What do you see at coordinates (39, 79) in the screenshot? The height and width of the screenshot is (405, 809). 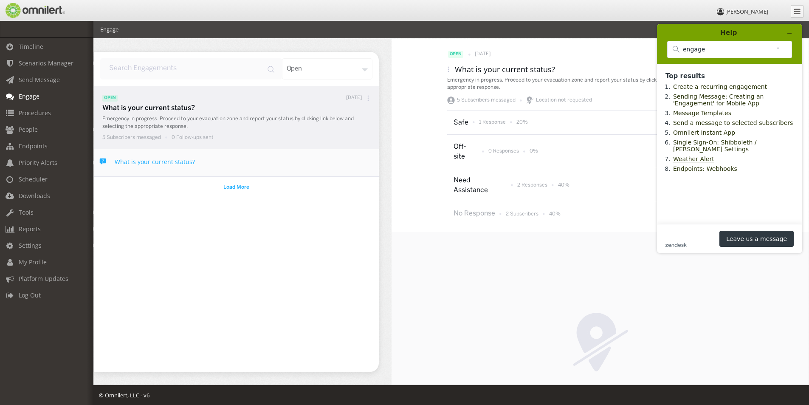 I see `span: Send Message` at bounding box center [39, 79].